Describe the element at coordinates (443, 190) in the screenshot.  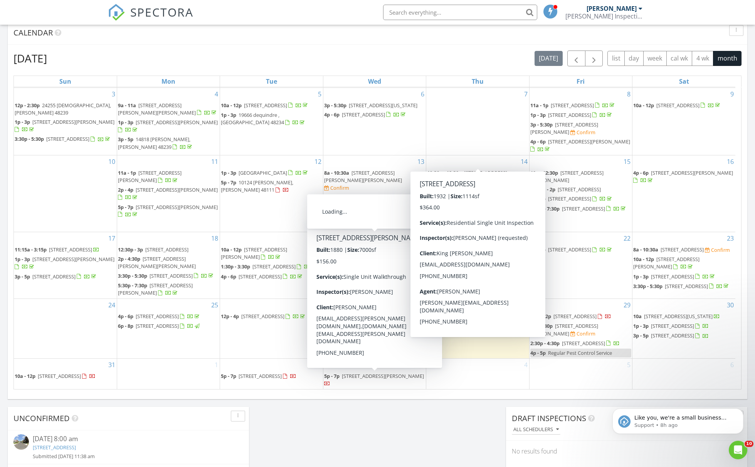
I see `span: 12:30p - 2:30p` at that location.